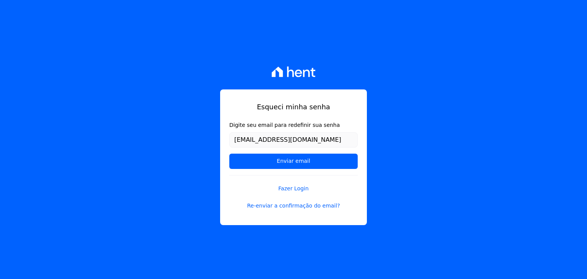 Image resolution: width=587 pixels, height=279 pixels. I want to click on input: Enviar email, so click(294, 161).